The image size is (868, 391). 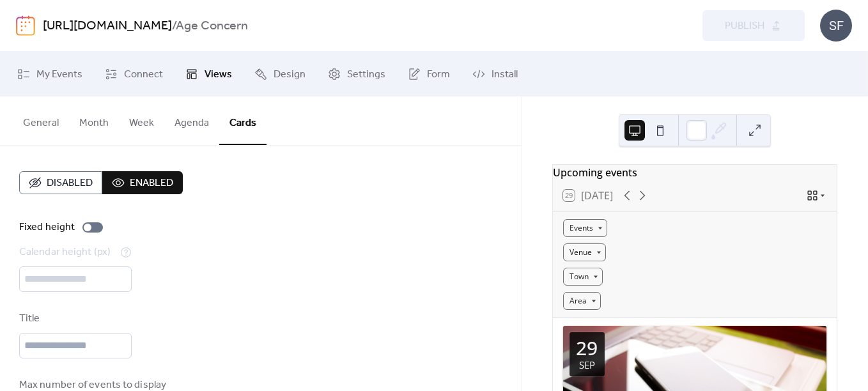 What do you see at coordinates (142, 183) in the screenshot?
I see `button: Enabled` at bounding box center [142, 183].